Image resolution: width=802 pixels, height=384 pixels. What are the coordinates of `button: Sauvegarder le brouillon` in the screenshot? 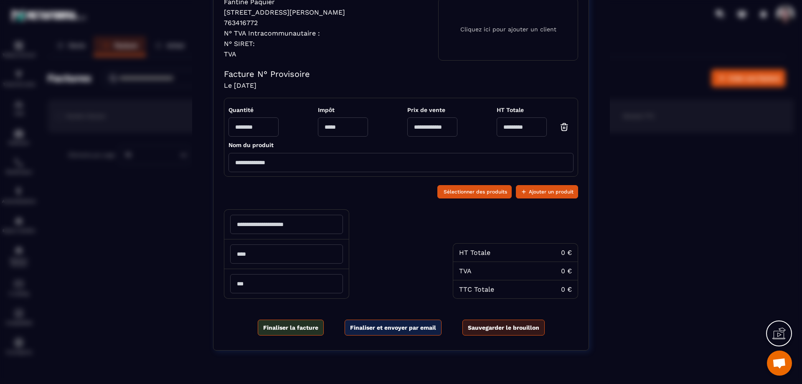 It's located at (503, 327).